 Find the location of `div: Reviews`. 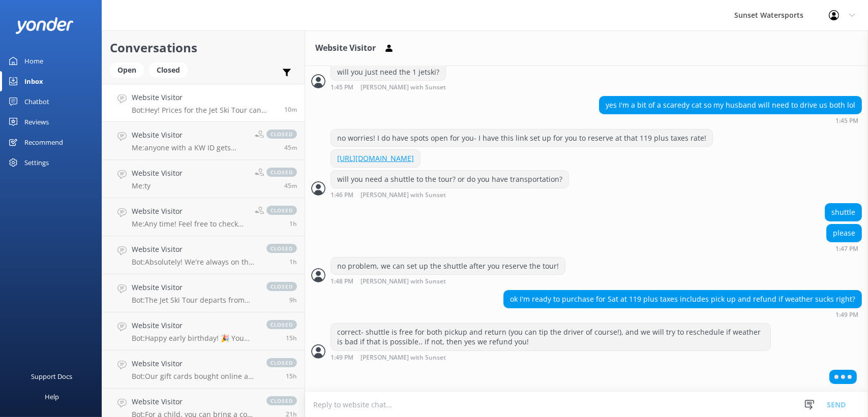

div: Reviews is located at coordinates (36, 122).